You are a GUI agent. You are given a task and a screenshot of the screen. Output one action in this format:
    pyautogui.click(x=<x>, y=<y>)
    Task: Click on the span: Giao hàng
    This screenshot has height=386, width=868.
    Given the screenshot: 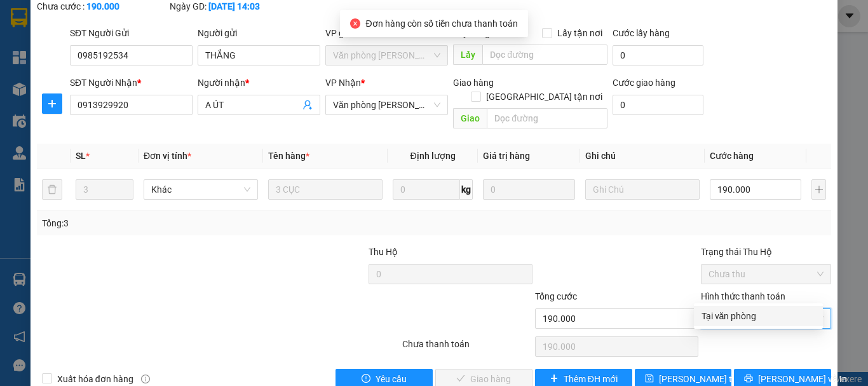 What is the action you would take?
    pyautogui.click(x=473, y=82)
    